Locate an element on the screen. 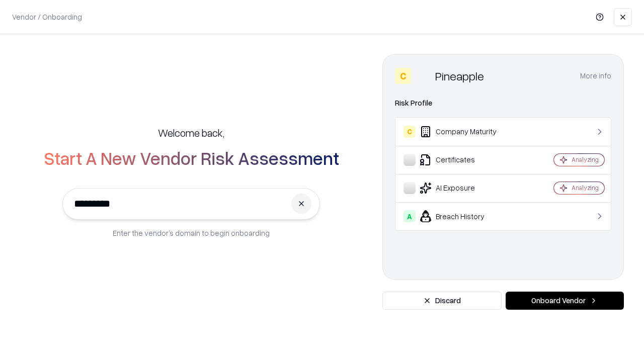  p: Vendor / Onboarding is located at coordinates (47, 17).